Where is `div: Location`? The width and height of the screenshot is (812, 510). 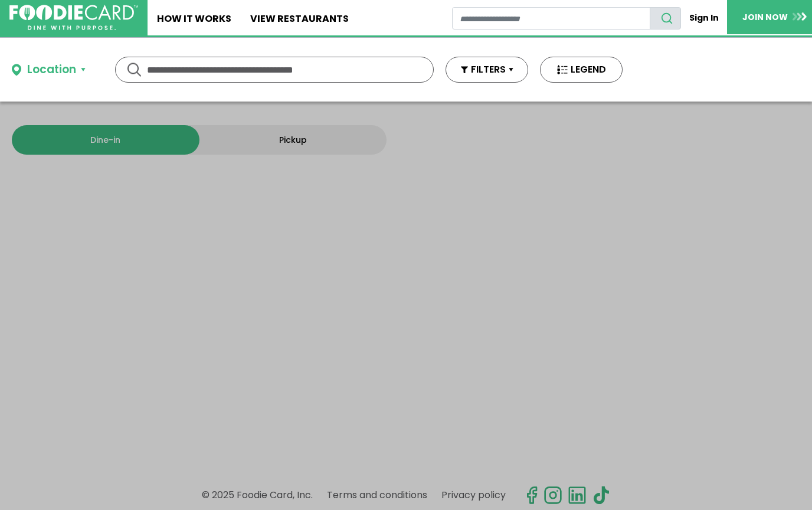
div: Location is located at coordinates (51, 70).